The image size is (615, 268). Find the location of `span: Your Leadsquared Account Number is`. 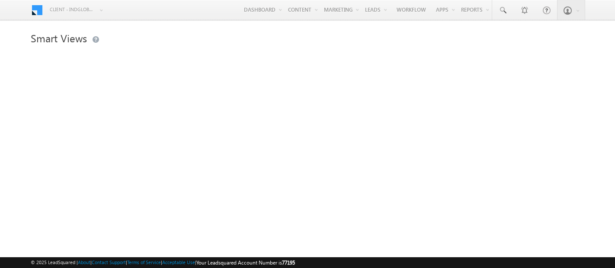

span: Your Leadsquared Account Number is is located at coordinates (246, 263).